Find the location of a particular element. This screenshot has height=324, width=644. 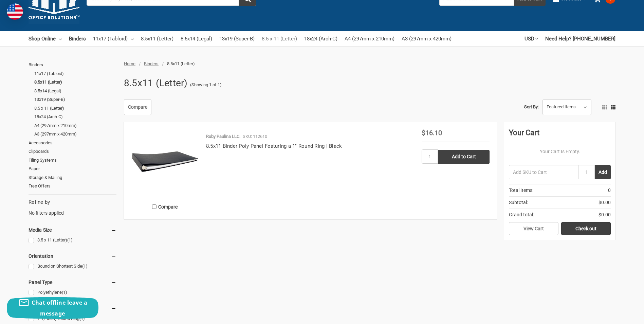

input: Add SKU to Cart is located at coordinates (543, 172).